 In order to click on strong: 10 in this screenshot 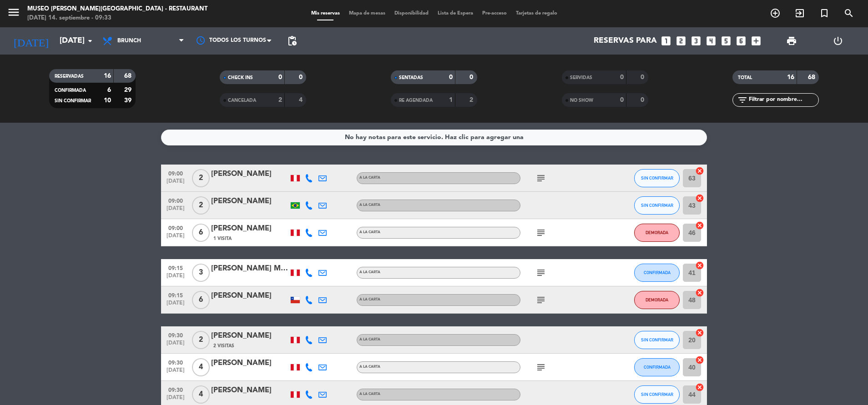, I will do `click(107, 101)`.